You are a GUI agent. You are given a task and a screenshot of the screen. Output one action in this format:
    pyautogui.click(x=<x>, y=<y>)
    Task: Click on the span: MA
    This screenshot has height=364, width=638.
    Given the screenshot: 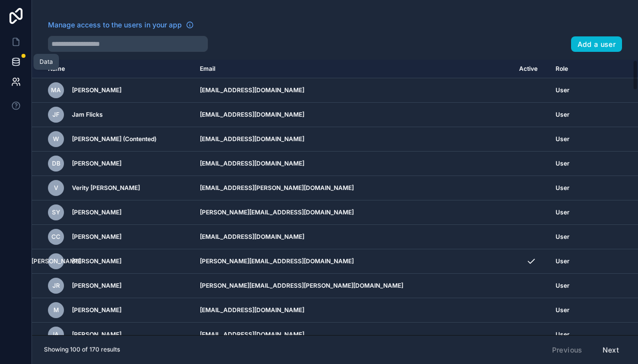 What is the action you would take?
    pyautogui.click(x=56, y=90)
    